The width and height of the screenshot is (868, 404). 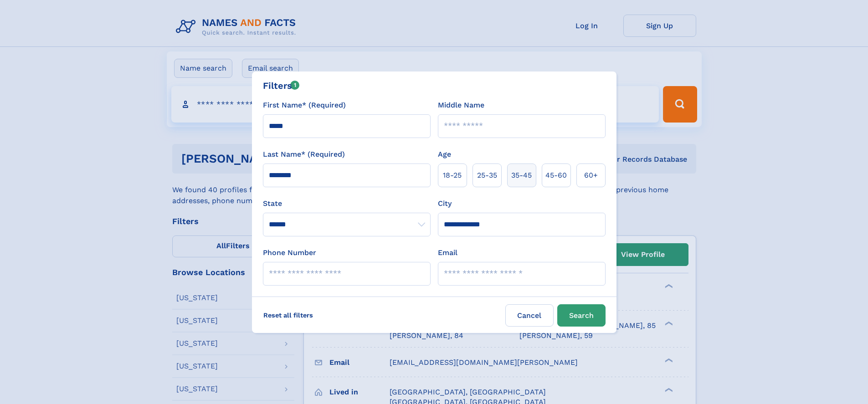 What do you see at coordinates (347, 204) in the screenshot?
I see `label: State` at bounding box center [347, 204].